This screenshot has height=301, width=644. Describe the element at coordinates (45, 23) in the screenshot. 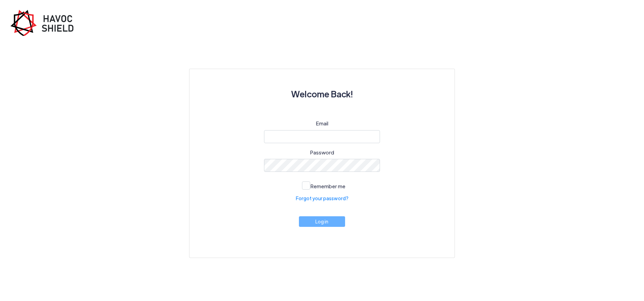

I see `img: havoc-shield-register-logo.png` at that location.